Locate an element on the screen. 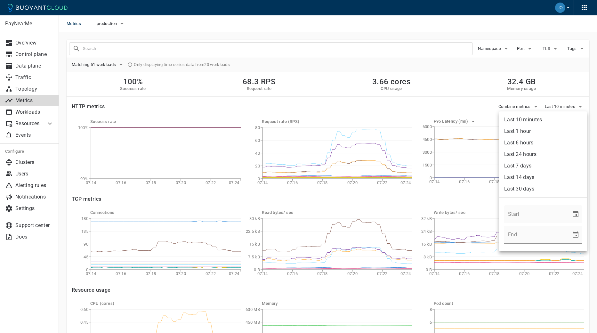 Image resolution: width=597 pixels, height=333 pixels. li: Last 14 days is located at coordinates (543, 177).